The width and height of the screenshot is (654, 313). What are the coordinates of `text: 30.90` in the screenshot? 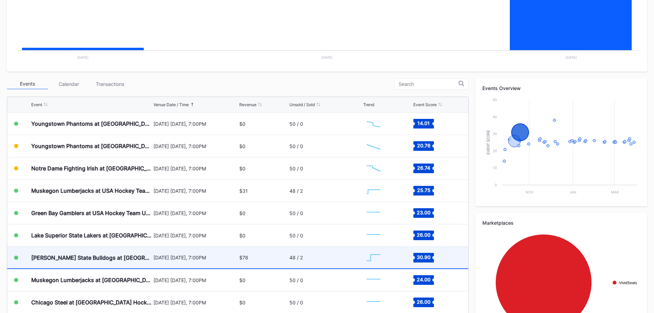 It's located at (423, 256).